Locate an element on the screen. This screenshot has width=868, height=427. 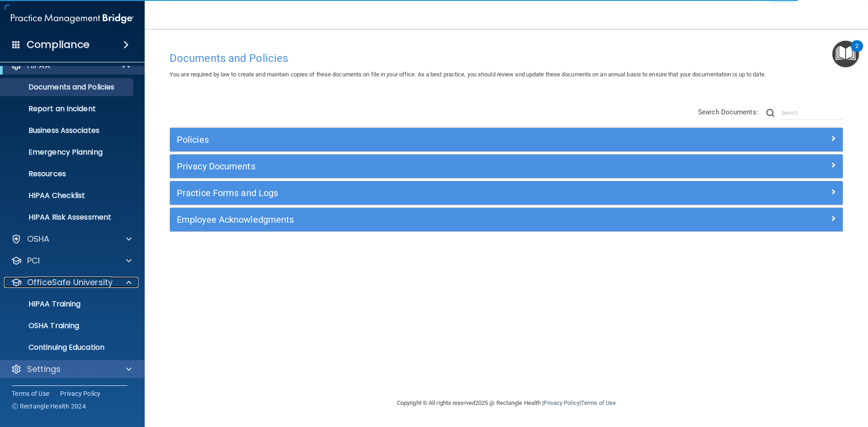
a: PCI is located at coordinates (71, 261).